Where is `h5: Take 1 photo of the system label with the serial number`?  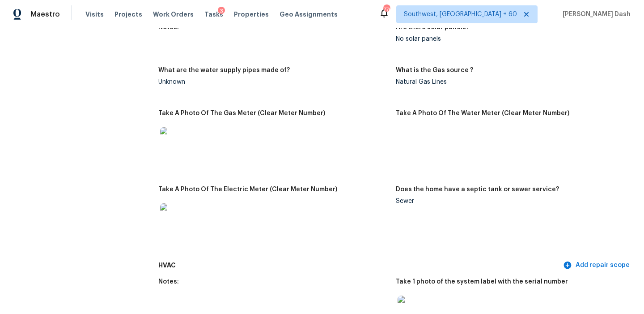 h5: Take 1 photo of the system label with the serial number is located at coordinates (482, 282).